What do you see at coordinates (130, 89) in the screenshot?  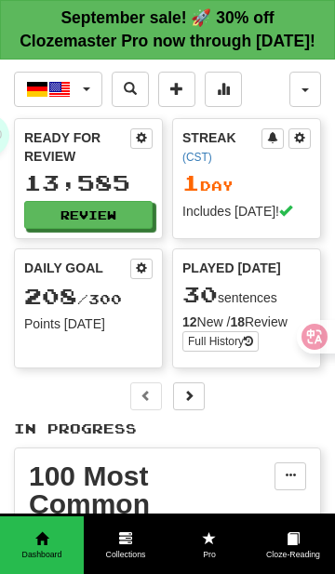 I see `button: Search sentences` at bounding box center [130, 89].